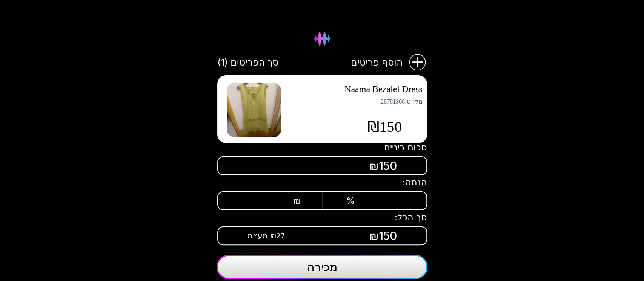  I want to click on span: הנחה:, so click(414, 182).